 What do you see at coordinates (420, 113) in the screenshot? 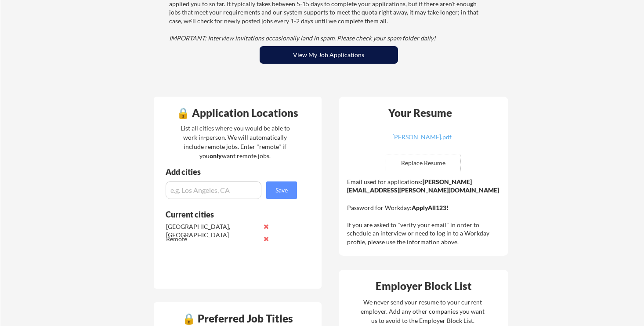
I see `div: Your Resume` at bounding box center [420, 113].